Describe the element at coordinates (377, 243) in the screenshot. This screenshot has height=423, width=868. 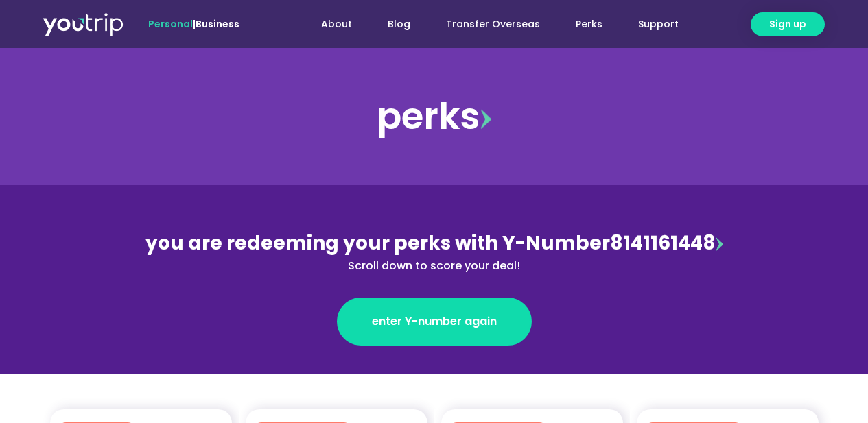
I see `span: you are redeeming your perks with Y-Number` at that location.